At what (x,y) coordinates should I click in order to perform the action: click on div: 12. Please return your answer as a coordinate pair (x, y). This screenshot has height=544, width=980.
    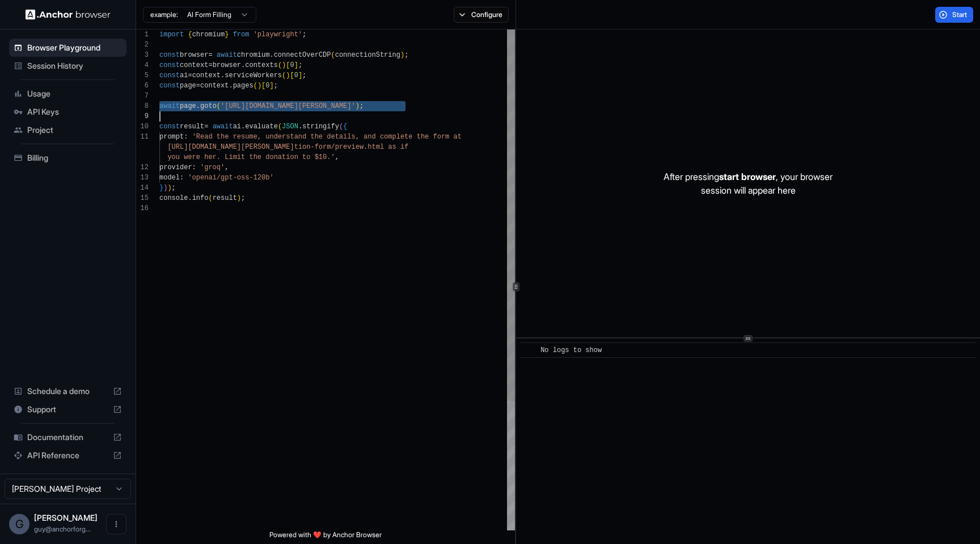
    Looking at the image, I should click on (142, 167).